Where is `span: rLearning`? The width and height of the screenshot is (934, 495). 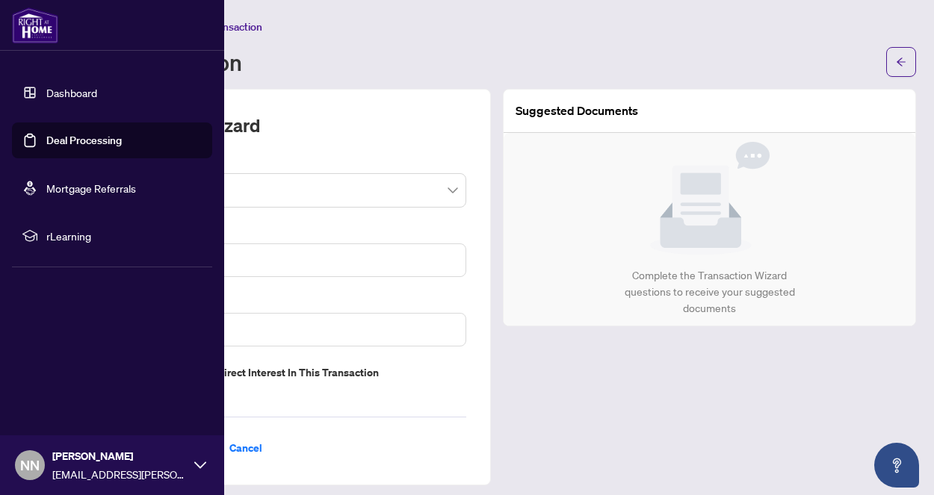 span: rLearning is located at coordinates (124, 236).